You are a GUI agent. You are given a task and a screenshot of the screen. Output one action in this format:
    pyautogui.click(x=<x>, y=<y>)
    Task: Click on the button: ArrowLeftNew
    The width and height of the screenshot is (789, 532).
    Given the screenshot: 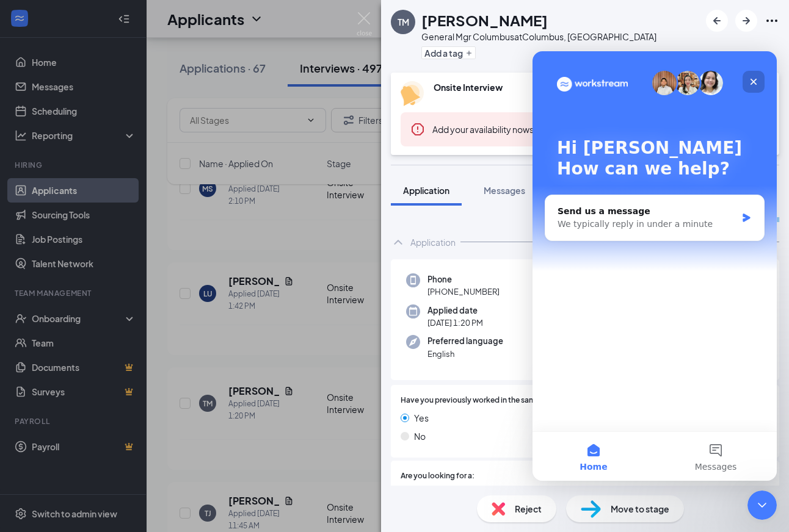 What is the action you would take?
    pyautogui.click(x=716, y=20)
    